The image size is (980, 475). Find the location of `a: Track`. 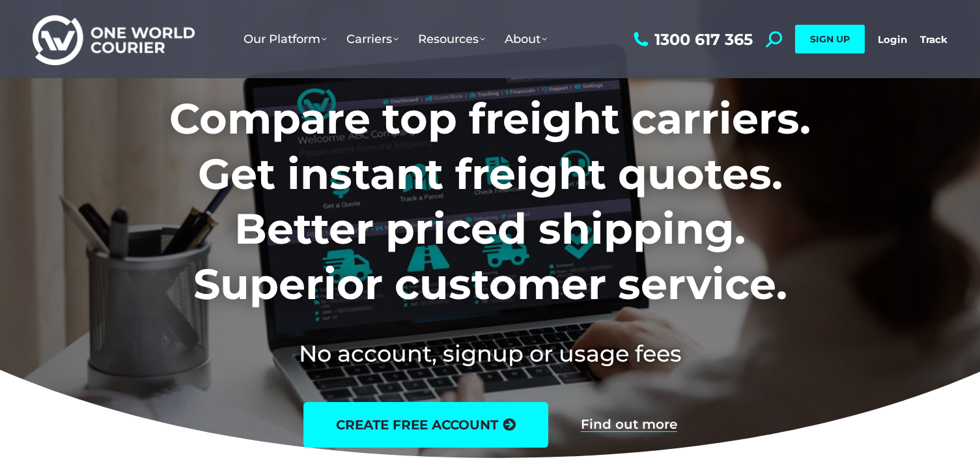

a: Track is located at coordinates (934, 39).